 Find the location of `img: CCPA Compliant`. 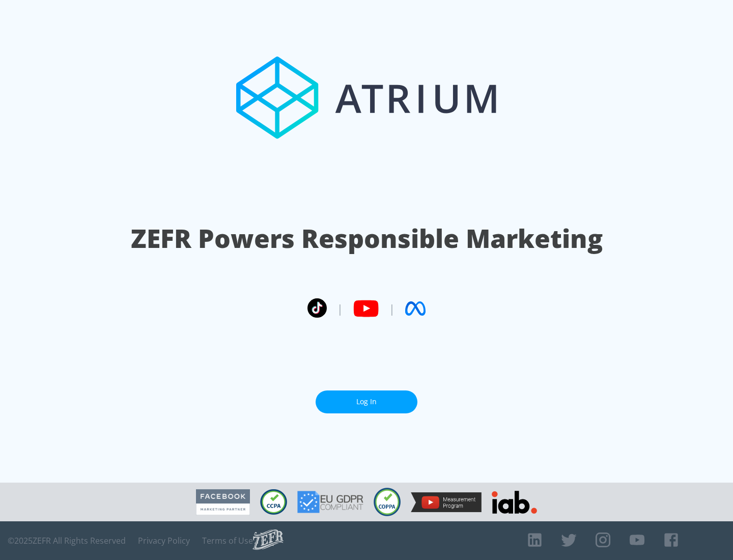

img: CCPA Compliant is located at coordinates (274, 502).